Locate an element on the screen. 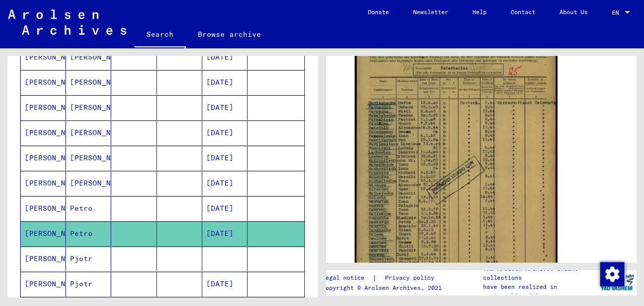  span: EN is located at coordinates (617, 13).